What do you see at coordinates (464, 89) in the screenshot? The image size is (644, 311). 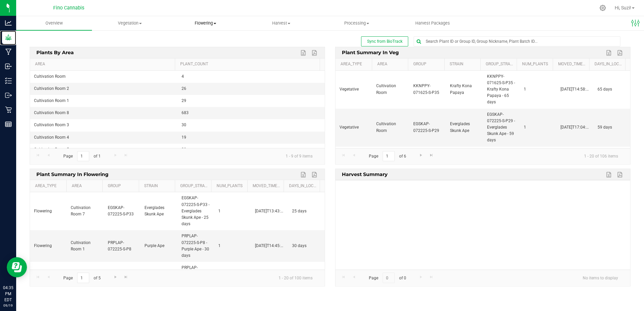 I see `td: Krafty Kona Papaya` at bounding box center [464, 89].